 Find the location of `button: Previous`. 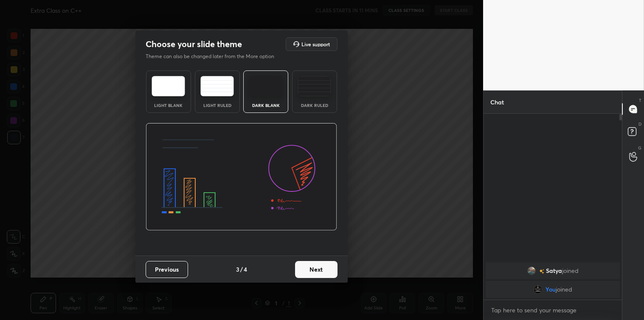

button: Previous is located at coordinates (167, 270).